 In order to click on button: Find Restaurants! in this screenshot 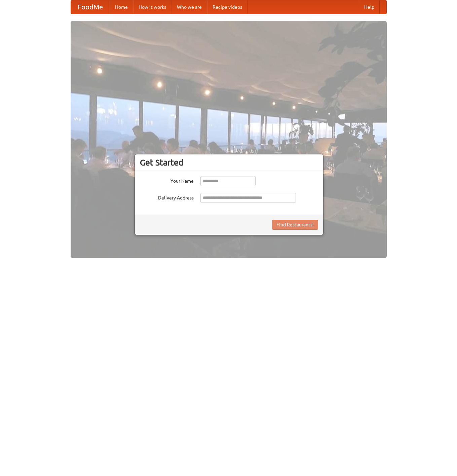, I will do `click(295, 225)`.